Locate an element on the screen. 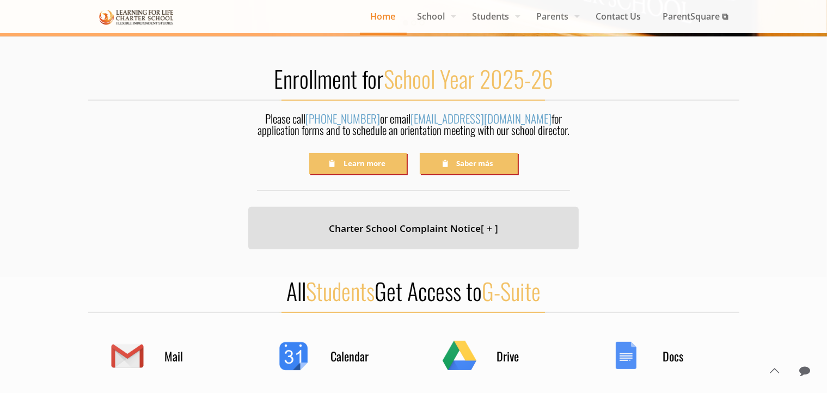 The image size is (827, 393). span: ParentSquare ⧉ is located at coordinates (696, 16).